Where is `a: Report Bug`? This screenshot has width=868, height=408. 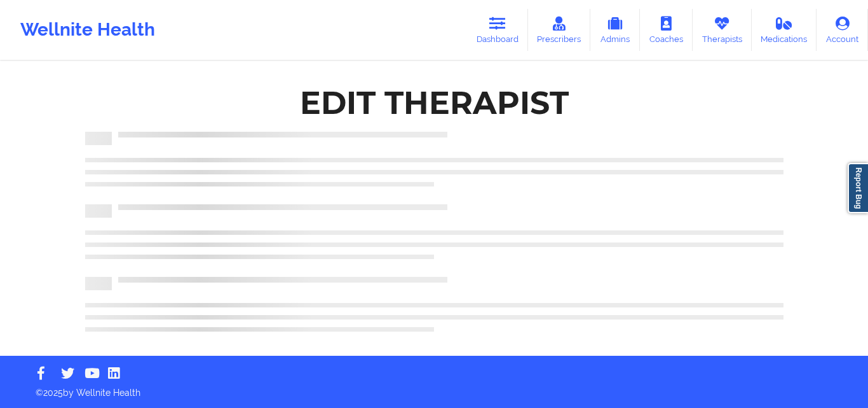 a: Report Bug is located at coordinates (858, 188).